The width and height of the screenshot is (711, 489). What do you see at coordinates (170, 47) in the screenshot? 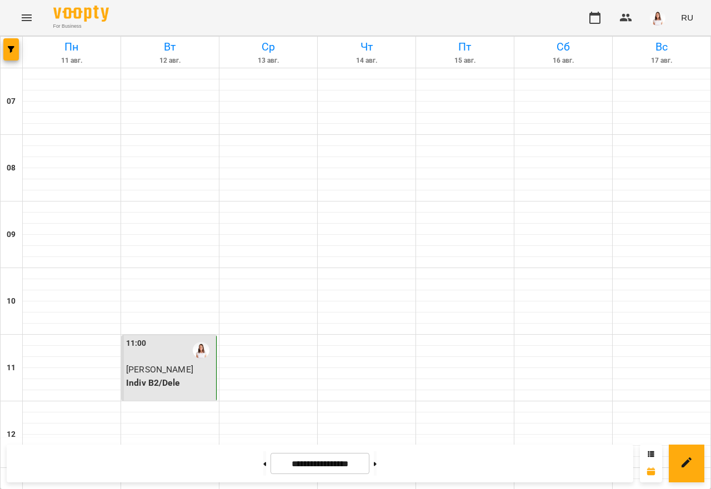
I see `h6: Вт` at bounding box center [170, 47].